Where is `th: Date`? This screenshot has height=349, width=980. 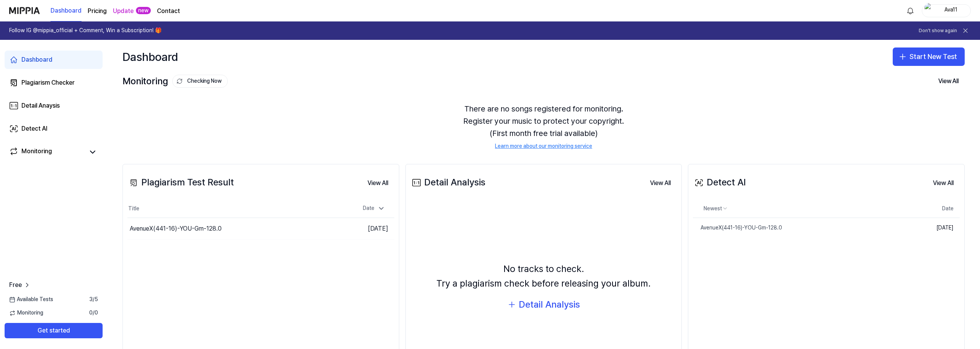
th: Date is located at coordinates (938, 209).